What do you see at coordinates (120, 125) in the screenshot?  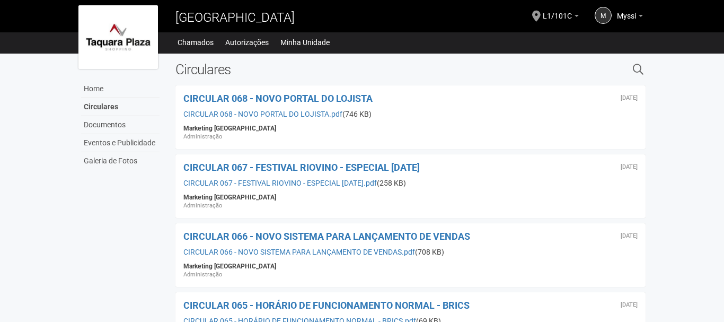 I see `a: Documentos` at bounding box center [120, 125].